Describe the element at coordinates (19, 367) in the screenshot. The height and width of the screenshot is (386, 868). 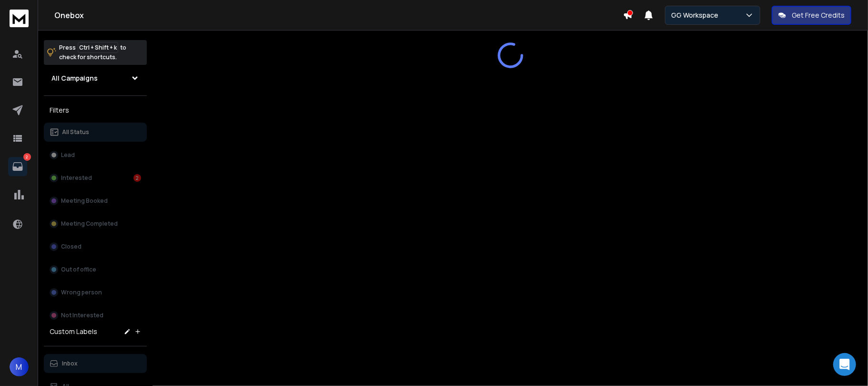
I see `button: M` at that location.